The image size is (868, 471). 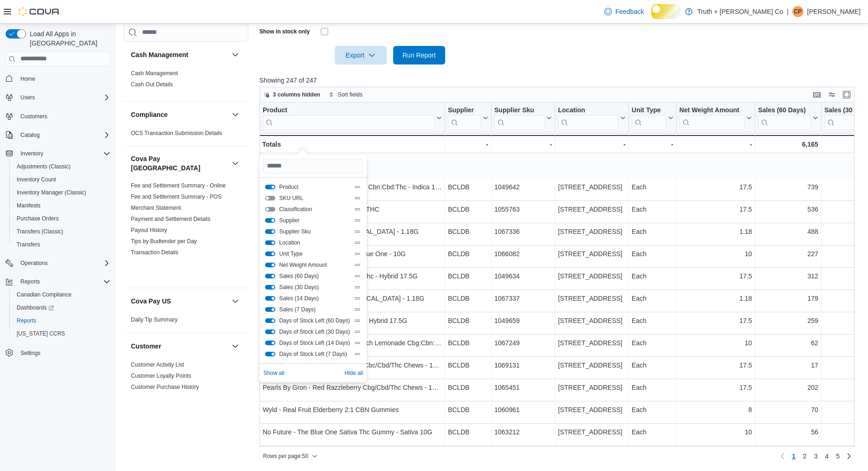 What do you see at coordinates (179, 301) in the screenshot?
I see `button: Cova Pay US` at bounding box center [179, 301].